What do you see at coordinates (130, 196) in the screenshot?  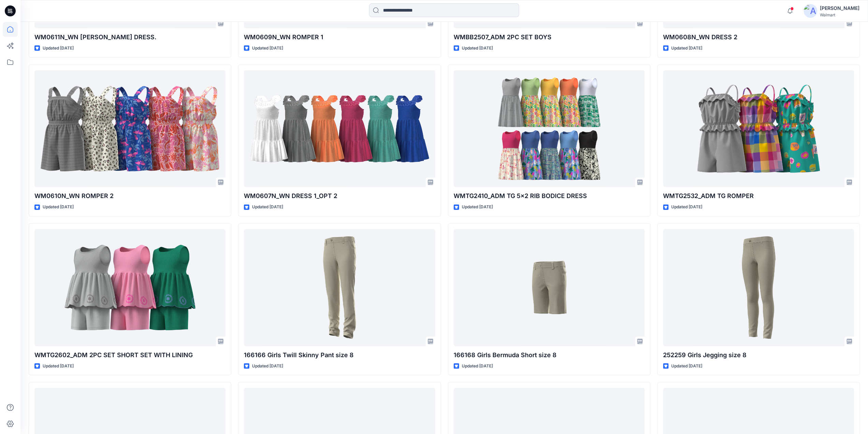 I see `p: WM0610N_WN ROMPER 2` at bounding box center [130, 196].